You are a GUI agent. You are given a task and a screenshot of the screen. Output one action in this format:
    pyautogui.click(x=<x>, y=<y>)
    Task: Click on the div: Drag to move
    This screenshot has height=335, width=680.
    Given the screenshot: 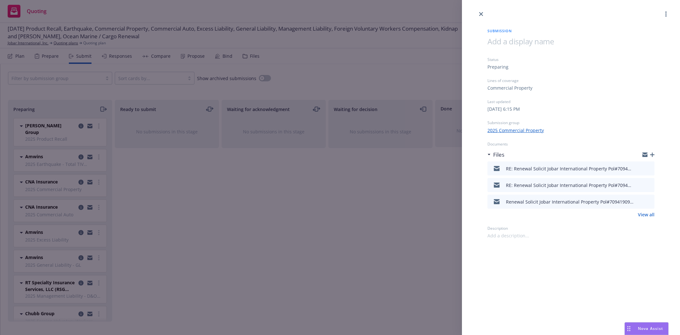 What is the action you would take?
    pyautogui.click(x=629, y=328)
    